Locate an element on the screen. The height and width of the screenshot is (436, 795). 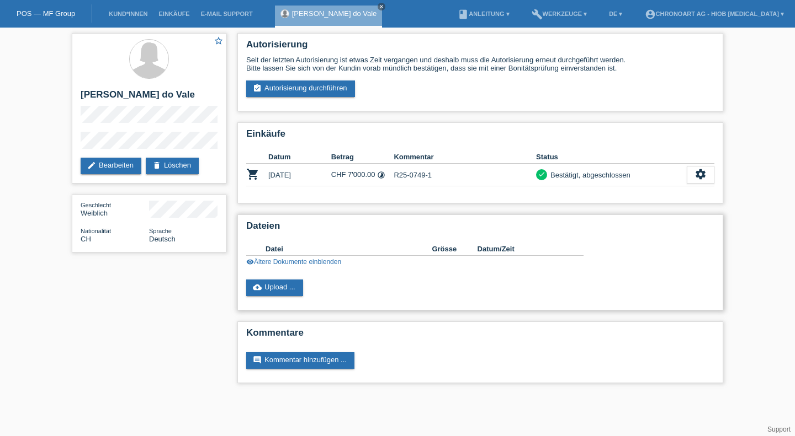
span: Schweiz is located at coordinates (86, 239).